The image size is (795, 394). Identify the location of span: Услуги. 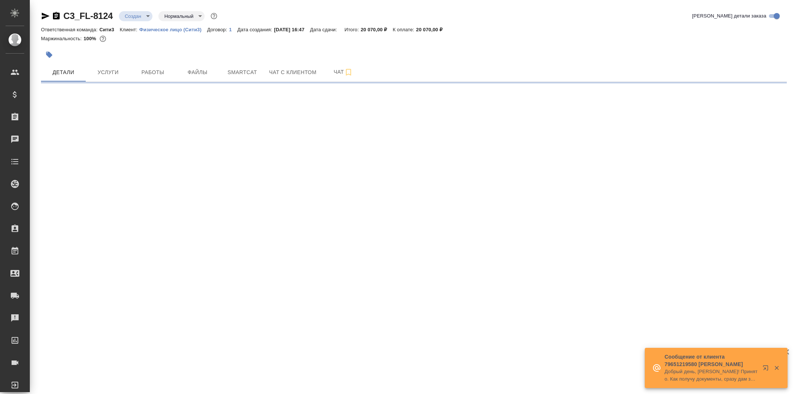
(108, 72).